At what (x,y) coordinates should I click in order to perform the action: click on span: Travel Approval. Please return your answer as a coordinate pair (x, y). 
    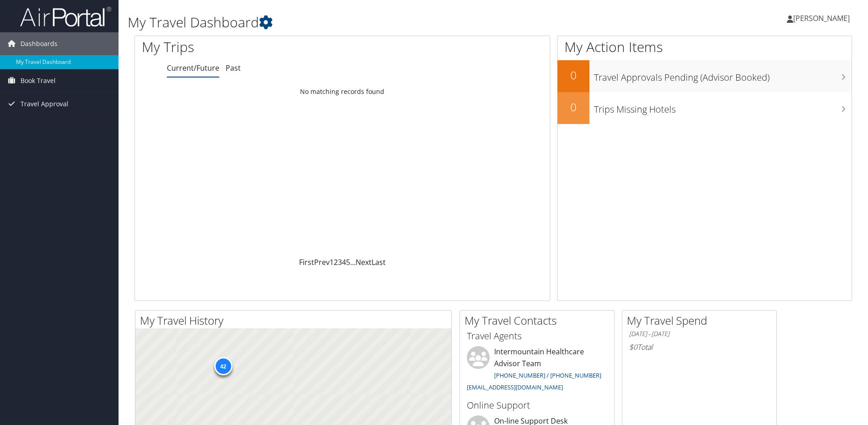
    Looking at the image, I should click on (44, 104).